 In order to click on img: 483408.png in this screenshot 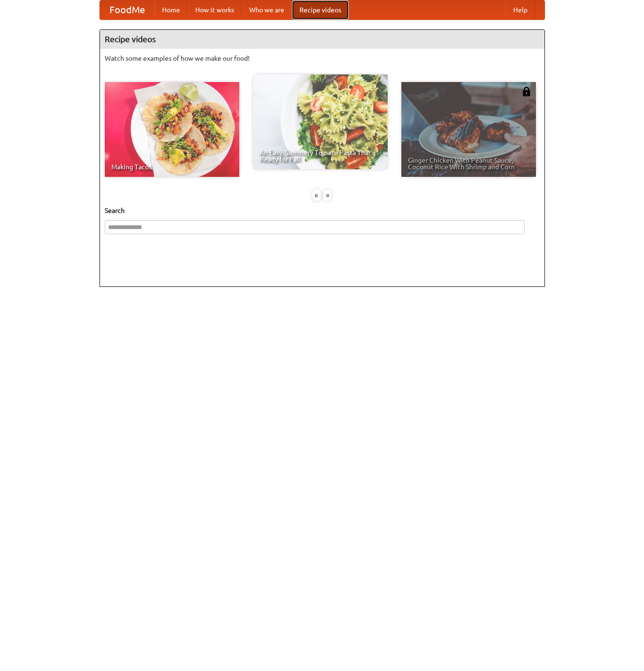, I will do `click(527, 92)`.